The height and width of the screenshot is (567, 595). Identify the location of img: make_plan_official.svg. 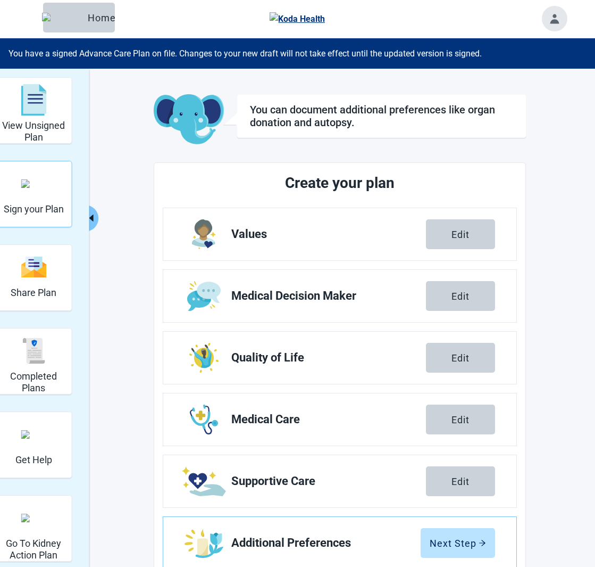
(34, 184).